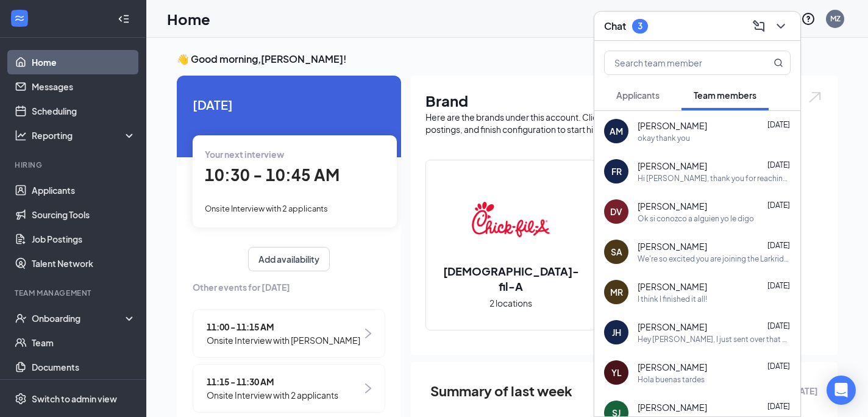 This screenshot has width=868, height=417. Describe the element at coordinates (21, 136) in the screenshot. I see `svg: Analysis` at that location.